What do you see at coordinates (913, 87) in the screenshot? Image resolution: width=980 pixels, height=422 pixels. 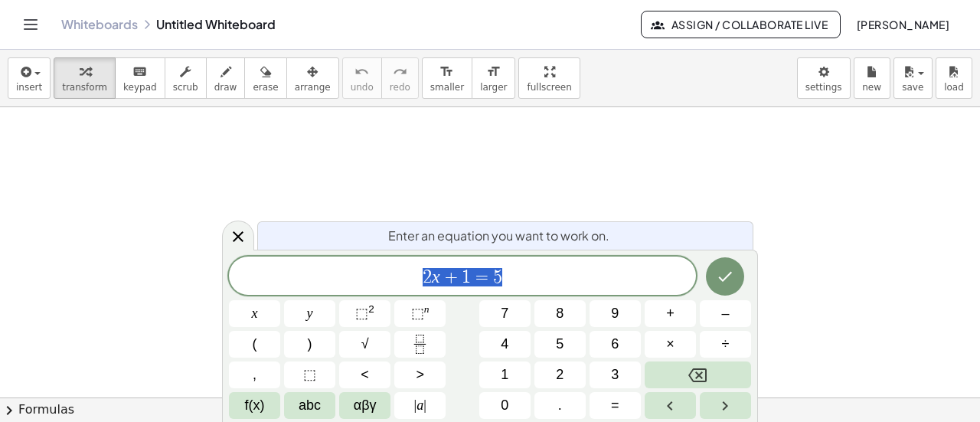 I see `span: save` at bounding box center [913, 87].